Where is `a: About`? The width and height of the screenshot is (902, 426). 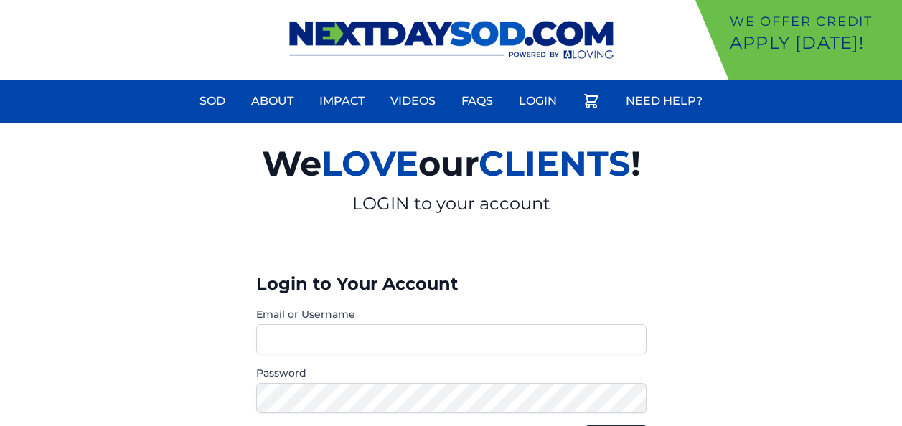
a: About is located at coordinates (272, 101).